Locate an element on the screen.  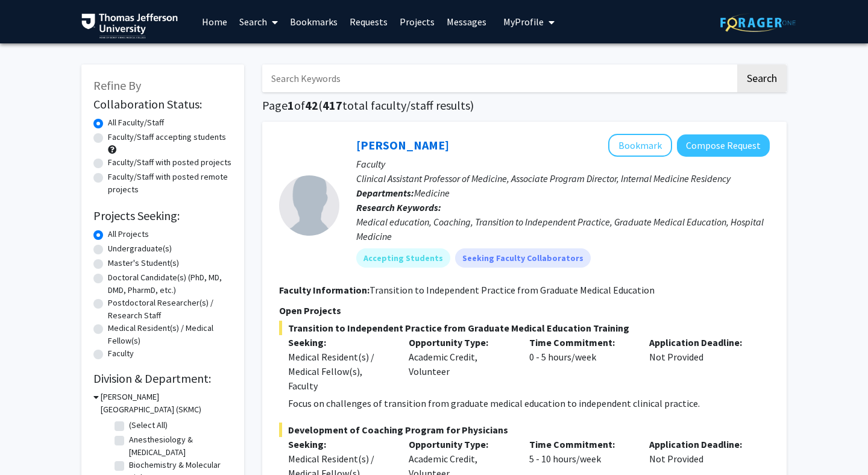
button: Search is located at coordinates (761, 79).